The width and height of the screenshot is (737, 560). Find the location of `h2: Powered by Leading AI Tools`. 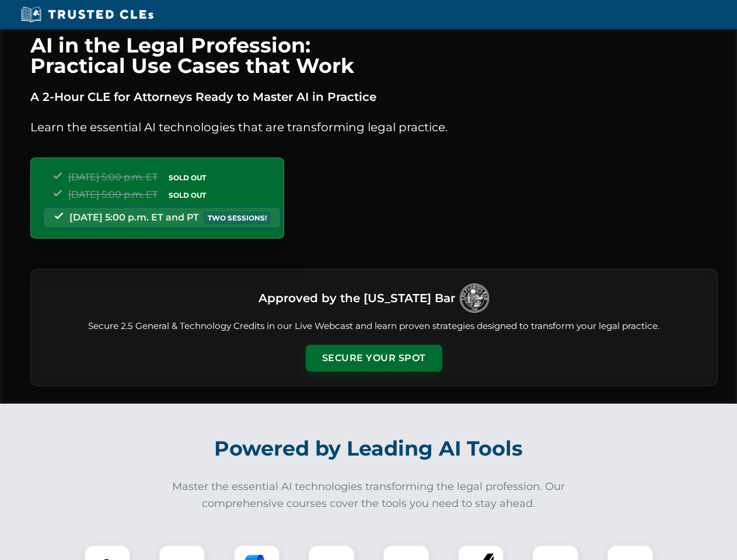

h2: Powered by Leading AI Tools is located at coordinates (369, 449).